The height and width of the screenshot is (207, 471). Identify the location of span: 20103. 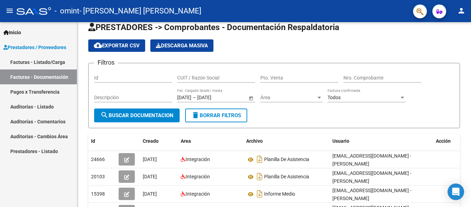
(98, 176).